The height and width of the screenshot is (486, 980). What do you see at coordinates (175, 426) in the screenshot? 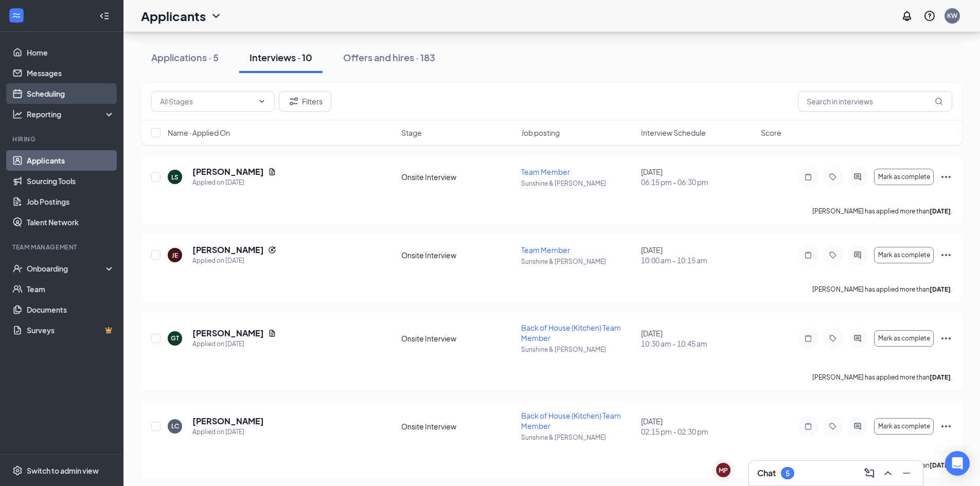
I see `div: LC` at bounding box center [175, 426].